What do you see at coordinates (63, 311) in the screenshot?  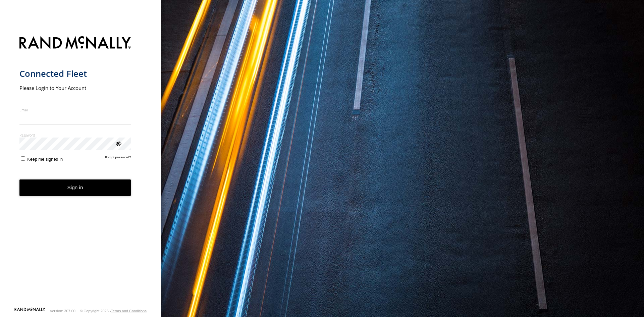 I see `div: Version: 307.00` at bounding box center [63, 311].